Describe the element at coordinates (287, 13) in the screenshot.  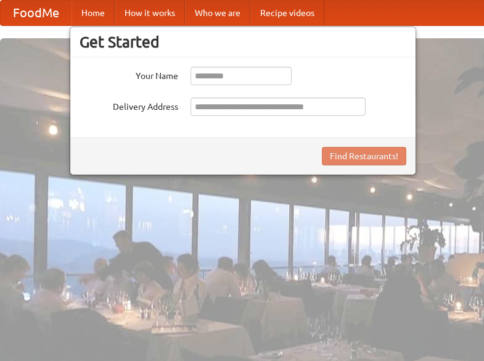
I see `a: Recipe videos` at that location.